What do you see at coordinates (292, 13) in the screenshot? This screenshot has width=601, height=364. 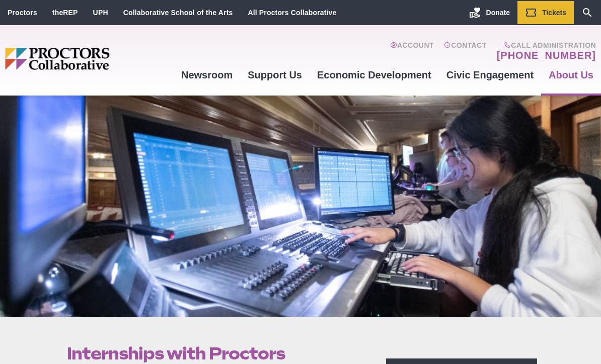 I see `a: All Proctors Collaborative` at bounding box center [292, 13].